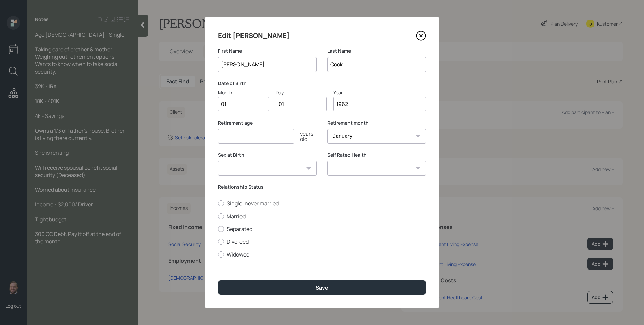 This screenshot has width=644, height=325. I want to click on label: Single, never married, so click(322, 203).